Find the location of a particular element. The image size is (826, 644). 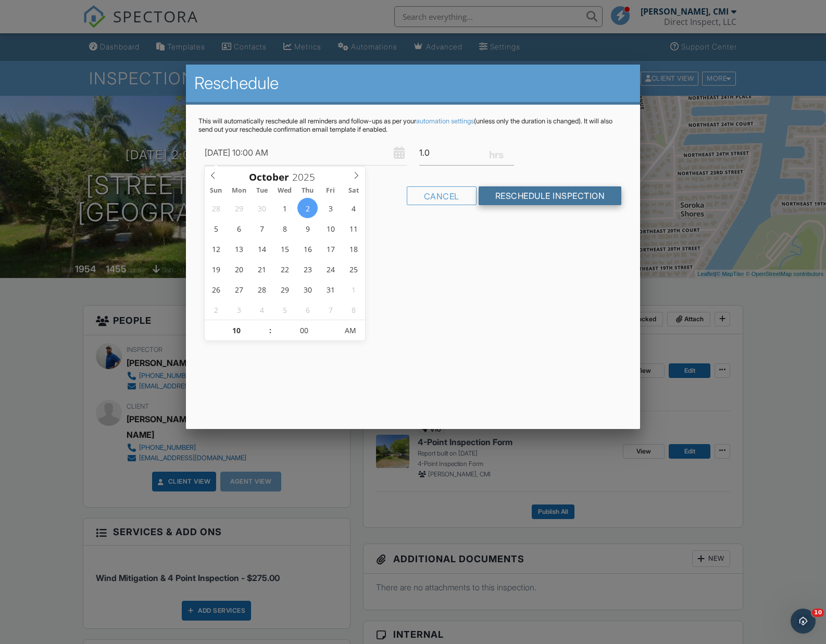

span: October 6, 2025 is located at coordinates (239, 229).